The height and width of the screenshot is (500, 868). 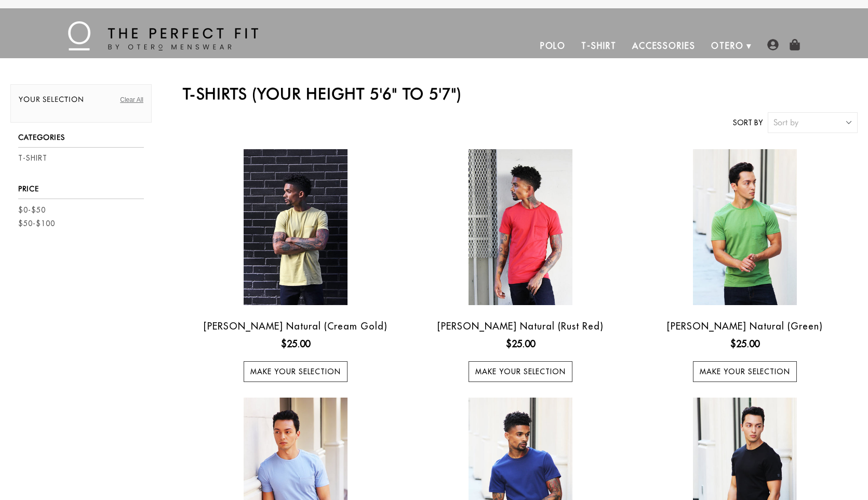 I want to click on h2: T-Shirts (Your height 5'6" to 5'7"), so click(x=520, y=94).